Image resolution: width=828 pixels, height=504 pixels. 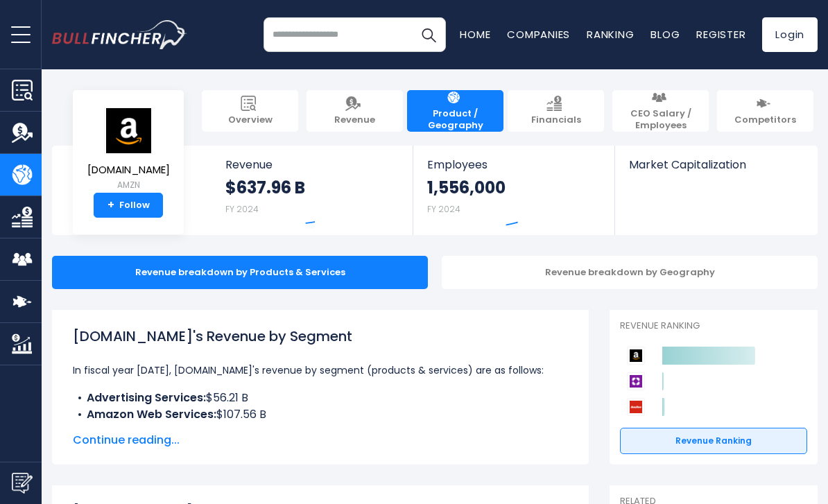 I want to click on span: CEO Salary / Employees, so click(x=661, y=120).